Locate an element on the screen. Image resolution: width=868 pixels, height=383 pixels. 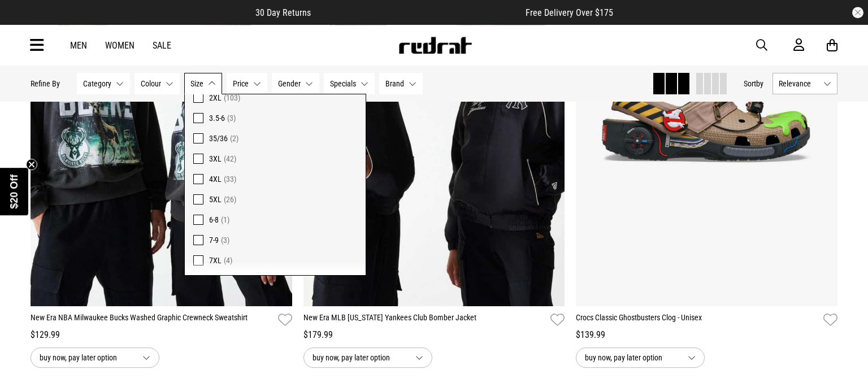
button: Size is located at coordinates (203, 83).